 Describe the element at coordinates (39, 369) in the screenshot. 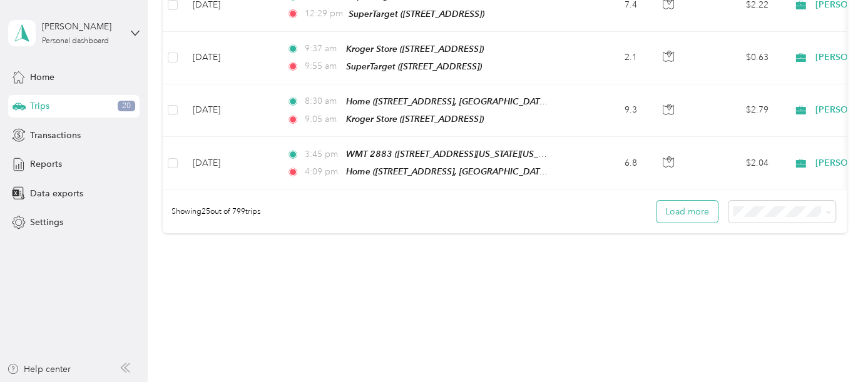

I see `button: Help center` at that location.